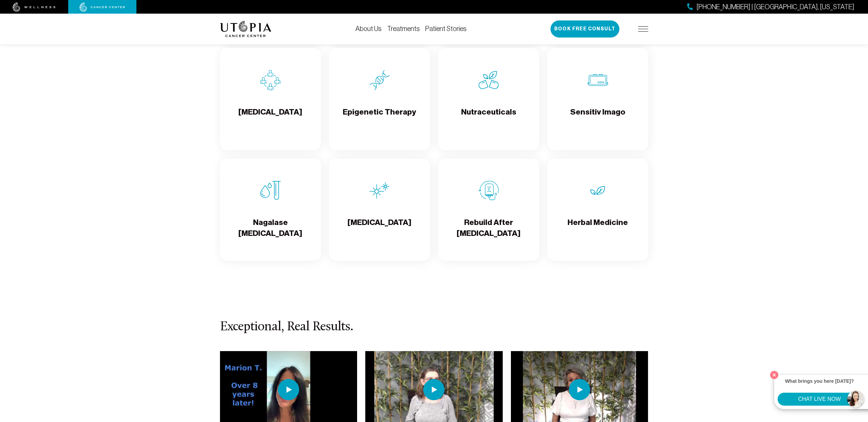 The width and height of the screenshot is (868, 422). I want to click on img: Rebuild After Chemo, so click(489, 190).